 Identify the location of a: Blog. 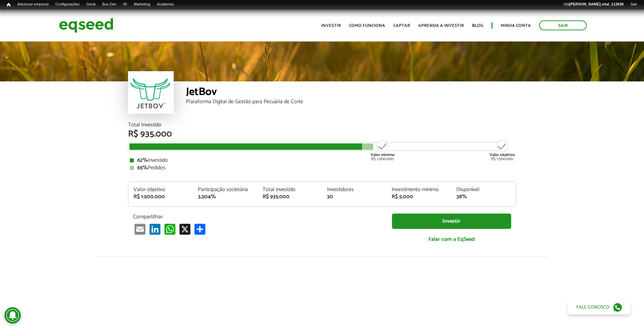
(478, 26).